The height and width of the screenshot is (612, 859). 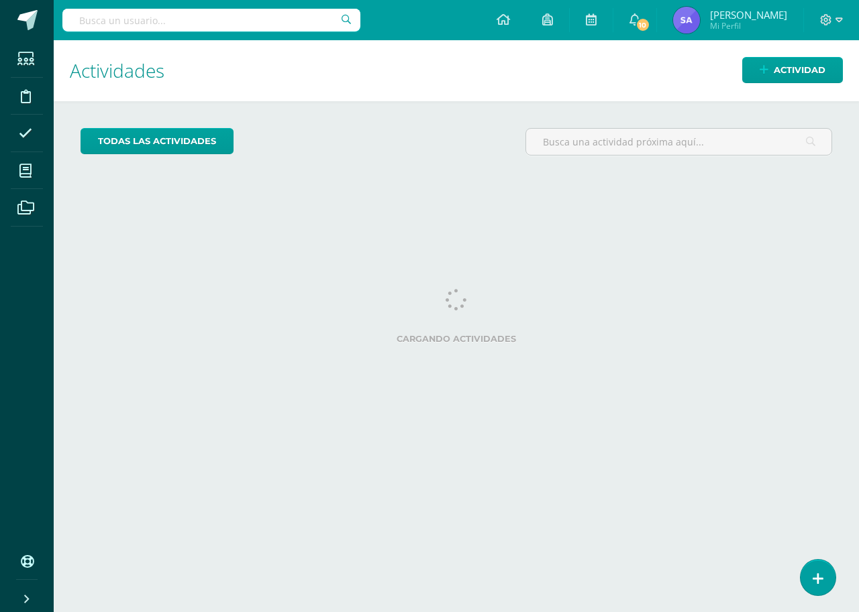 I want to click on span: Mi Perfil, so click(x=748, y=25).